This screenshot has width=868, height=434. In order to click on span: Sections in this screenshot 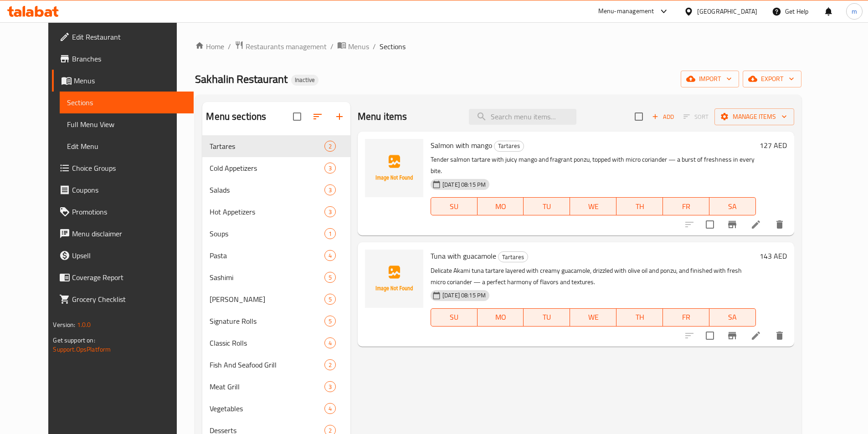, I will do `click(126, 102)`.